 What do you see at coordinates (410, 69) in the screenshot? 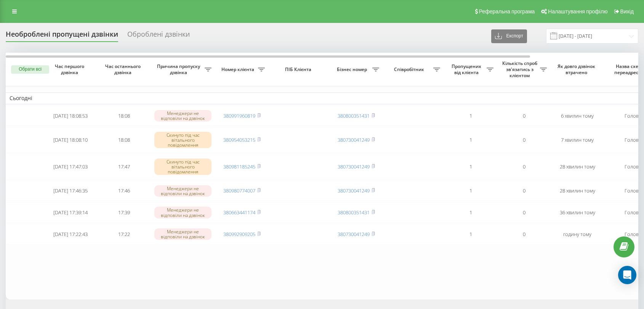
I see `span: Співробітник` at bounding box center [410, 69].